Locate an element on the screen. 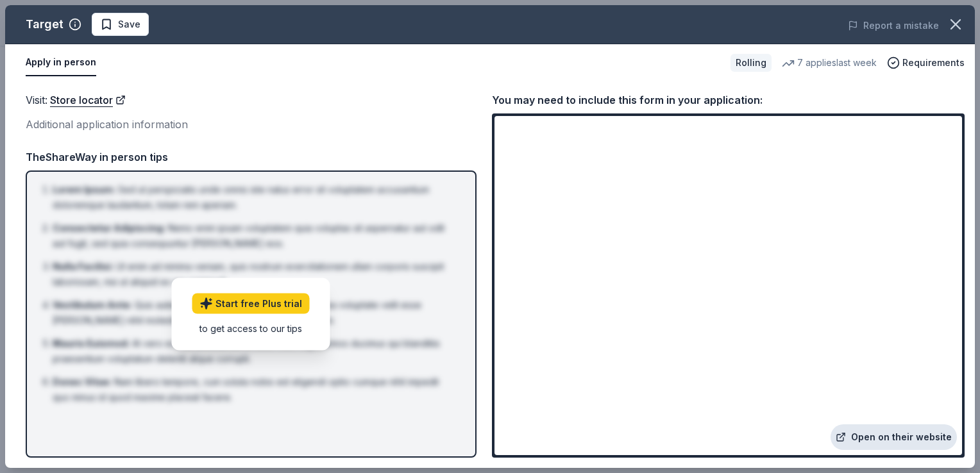  span: Requirements is located at coordinates (933, 63).